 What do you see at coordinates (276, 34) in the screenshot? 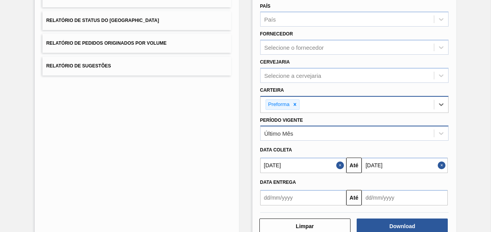
I see `label: Fornecedor` at bounding box center [276, 34].